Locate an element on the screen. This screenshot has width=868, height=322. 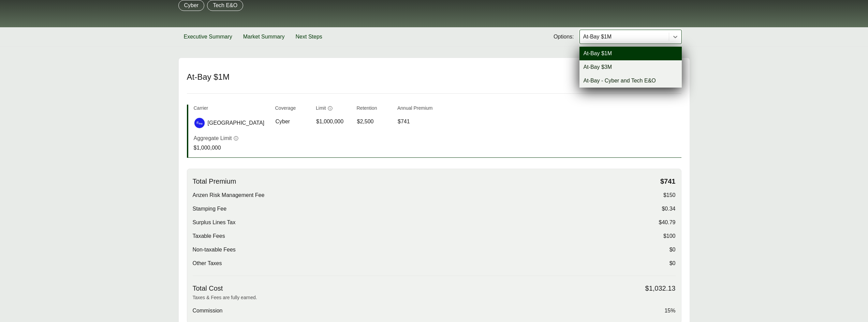
span: Non-taxable Fees is located at coordinates (214, 250).